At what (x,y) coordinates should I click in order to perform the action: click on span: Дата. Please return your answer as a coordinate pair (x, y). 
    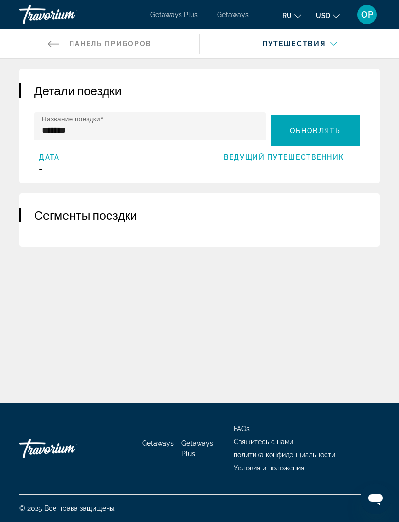
    Looking at the image, I should click on (110, 157).